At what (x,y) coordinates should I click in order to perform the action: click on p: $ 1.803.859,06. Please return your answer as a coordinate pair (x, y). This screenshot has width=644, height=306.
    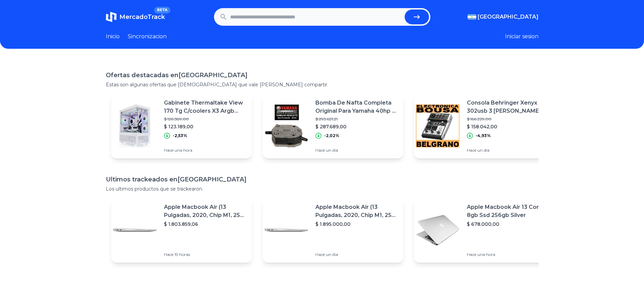
    Looking at the image, I should click on (205, 224).